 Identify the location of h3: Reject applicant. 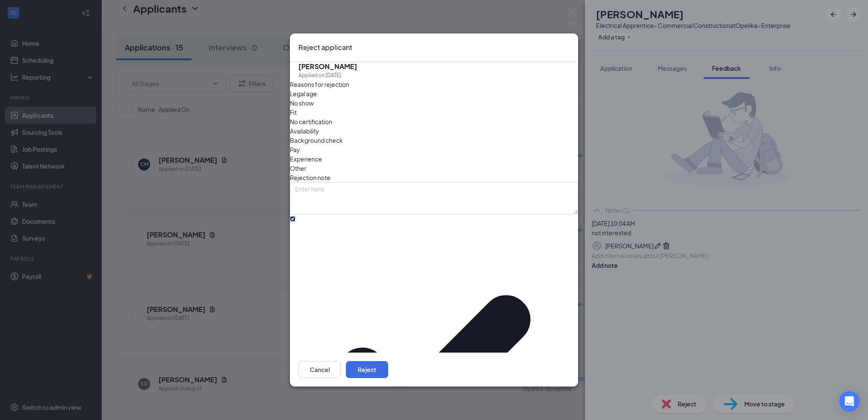
(325, 47).